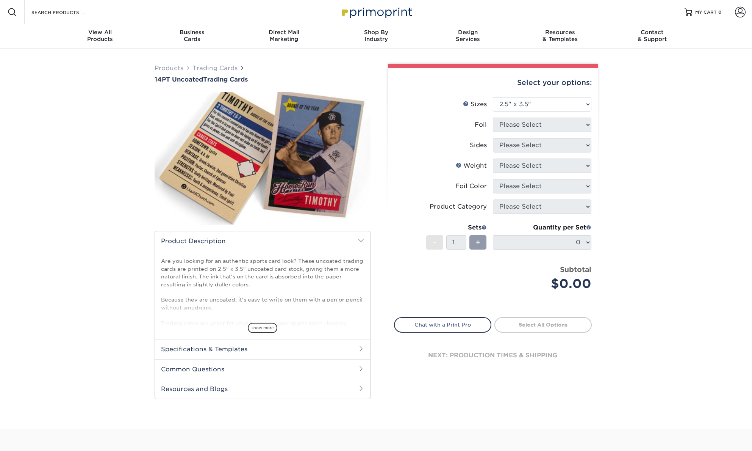 This screenshot has width=752, height=451. Describe the element at coordinates (263, 158) in the screenshot. I see `img: 14PT Uncoated 01` at that location.